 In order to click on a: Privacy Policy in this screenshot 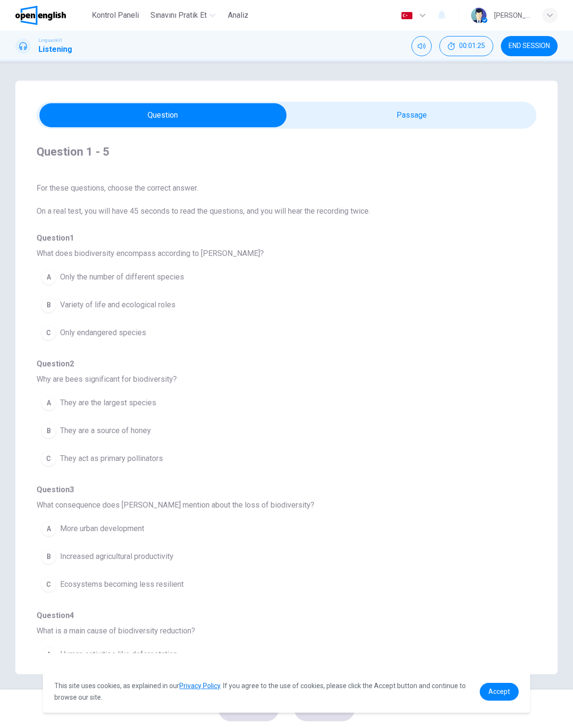, I will do `click(200, 686)`.